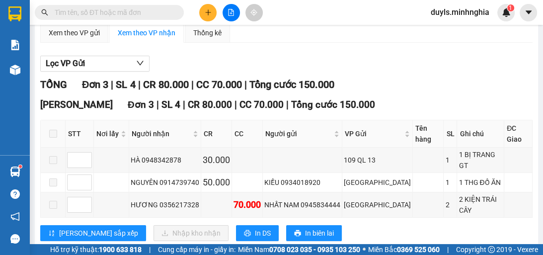 This screenshot has width=543, height=255. I want to click on span: Lọc VP Gửi, so click(65, 63).